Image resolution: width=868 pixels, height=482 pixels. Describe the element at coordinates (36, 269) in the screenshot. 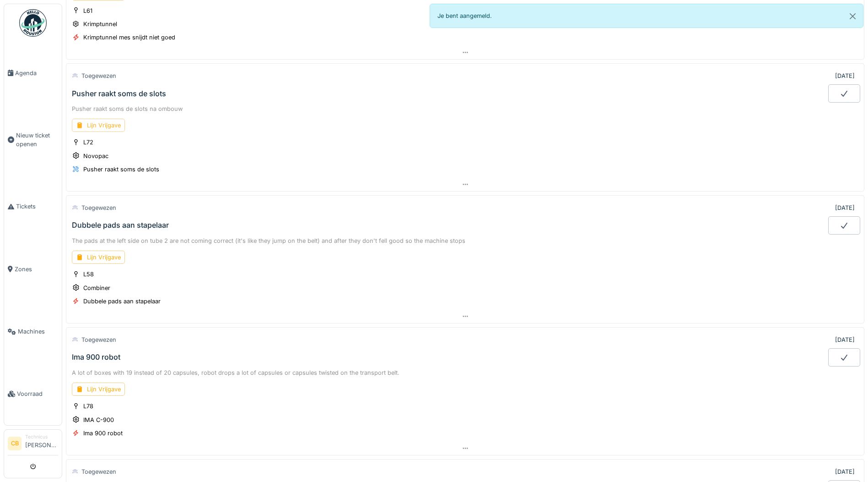

I see `span: Zones` at that location.